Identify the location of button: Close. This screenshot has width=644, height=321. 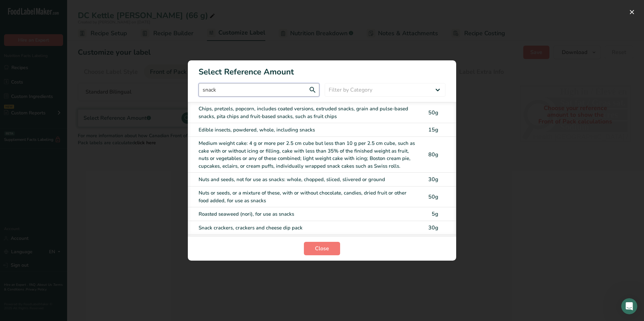
(322, 249).